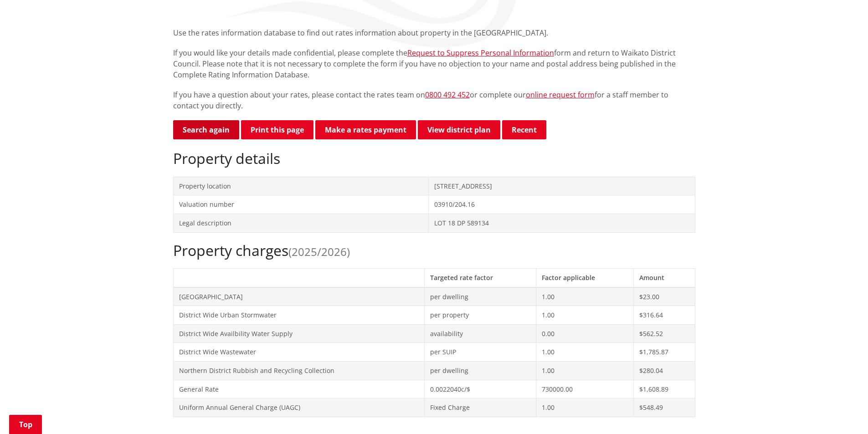 This screenshot has width=868, height=434. Describe the element at coordinates (562, 205) in the screenshot. I see `td: 03910/204.16` at that location.